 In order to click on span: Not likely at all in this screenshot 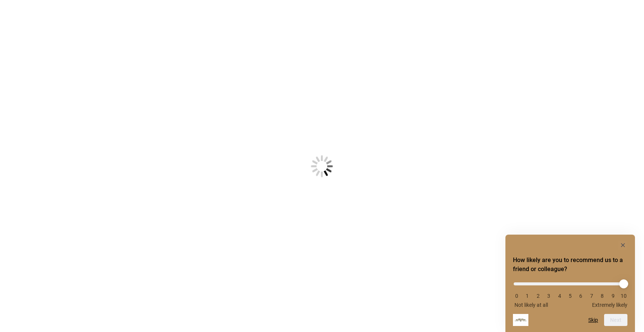, I will do `click(531, 305)`.